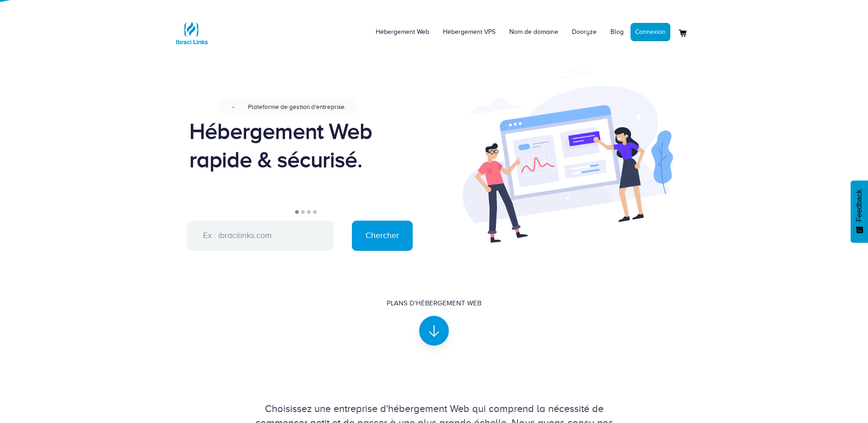  Describe the element at coordinates (433, 303) in the screenshot. I see `div: Plans d'hébergement Web` at that location.